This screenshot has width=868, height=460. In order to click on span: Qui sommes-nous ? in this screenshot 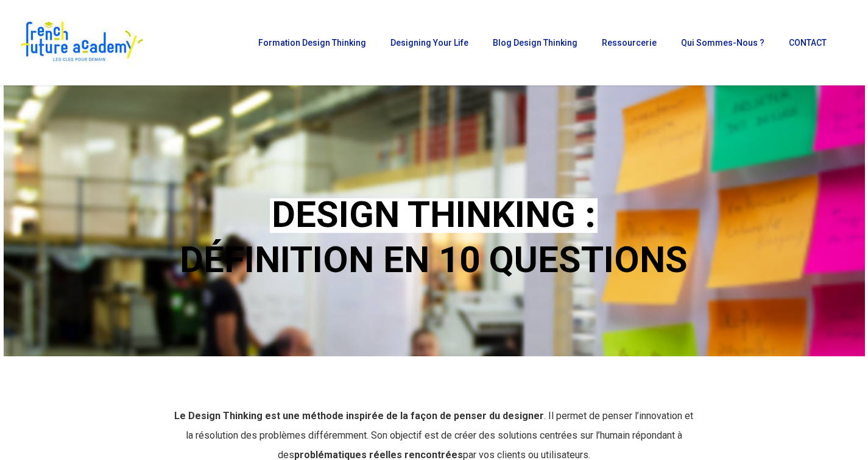, I will do `click(723, 43)`.